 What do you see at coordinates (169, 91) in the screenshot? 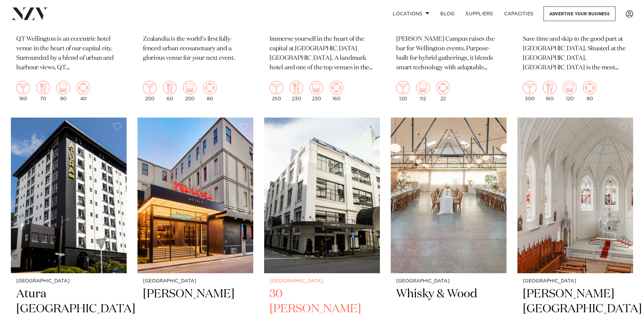
I see `div: 60` at bounding box center [169, 91].